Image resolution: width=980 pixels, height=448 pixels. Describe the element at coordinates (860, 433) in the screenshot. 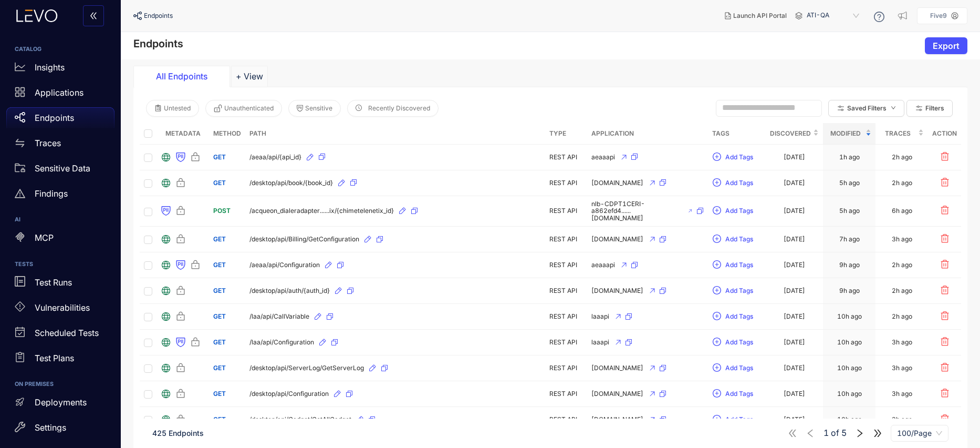

I see `span: right` at that location.